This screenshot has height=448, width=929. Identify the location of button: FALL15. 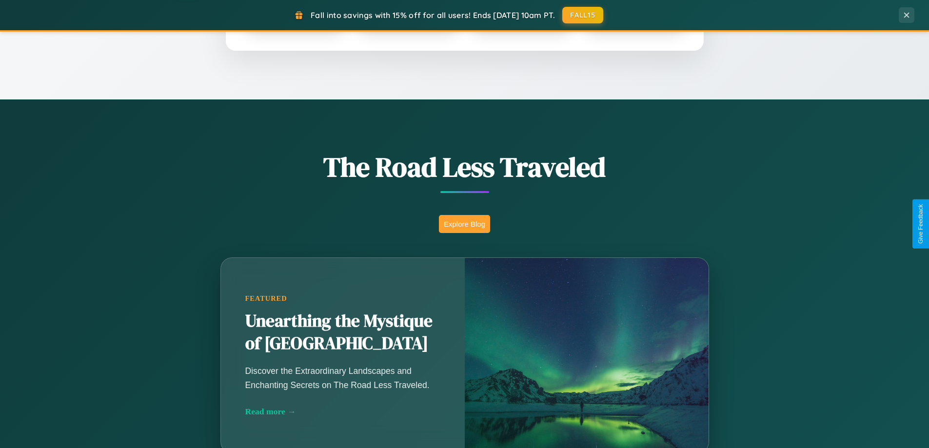
(583, 15).